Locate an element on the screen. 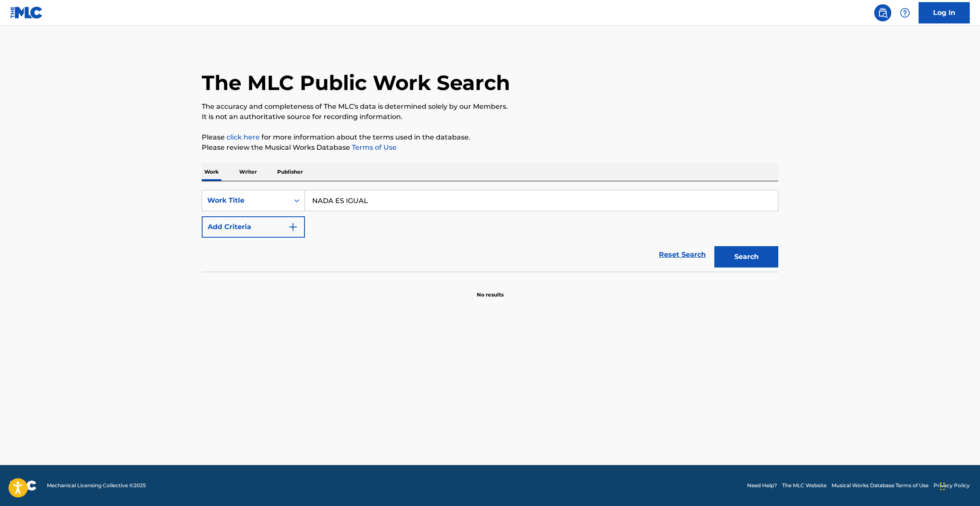 This screenshot has height=506, width=980. a: click here is located at coordinates (243, 137).